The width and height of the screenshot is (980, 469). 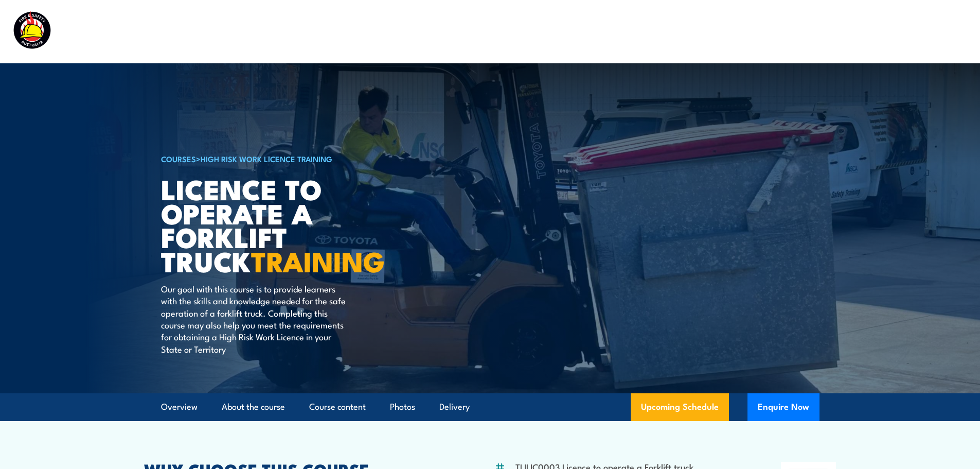 What do you see at coordinates (731, 32) in the screenshot?
I see `a: About Us` at bounding box center [731, 32].